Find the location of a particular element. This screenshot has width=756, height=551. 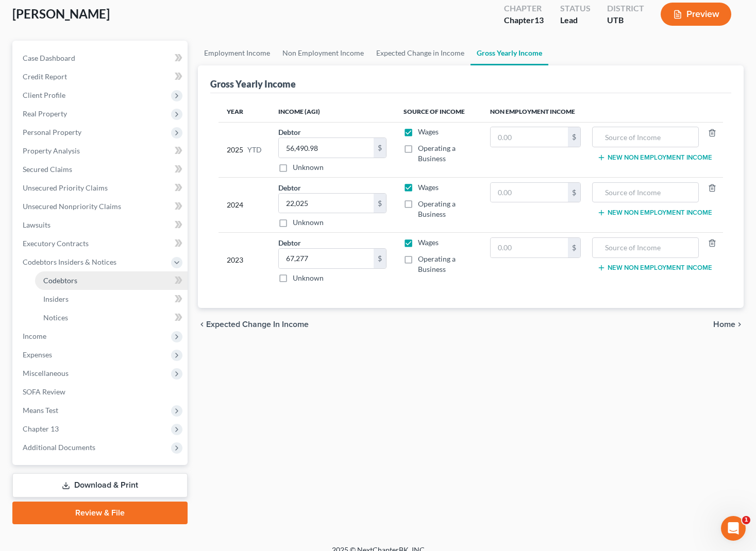

div: Status is located at coordinates (575, 8).